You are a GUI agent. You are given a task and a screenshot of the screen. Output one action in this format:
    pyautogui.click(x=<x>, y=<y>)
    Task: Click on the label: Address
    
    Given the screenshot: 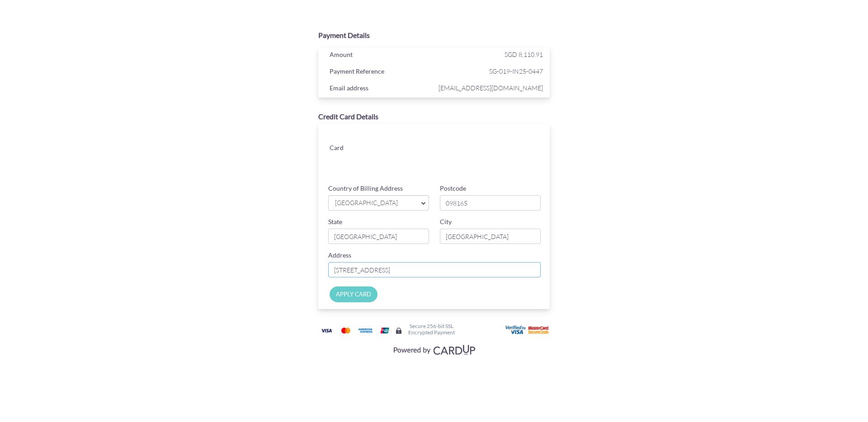 What is the action you would take?
    pyautogui.click(x=339, y=255)
    